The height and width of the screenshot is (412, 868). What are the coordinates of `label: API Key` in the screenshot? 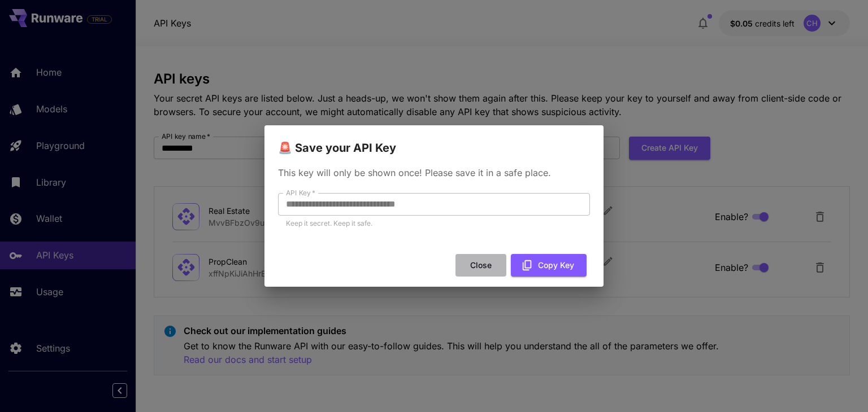 It's located at (300, 193).